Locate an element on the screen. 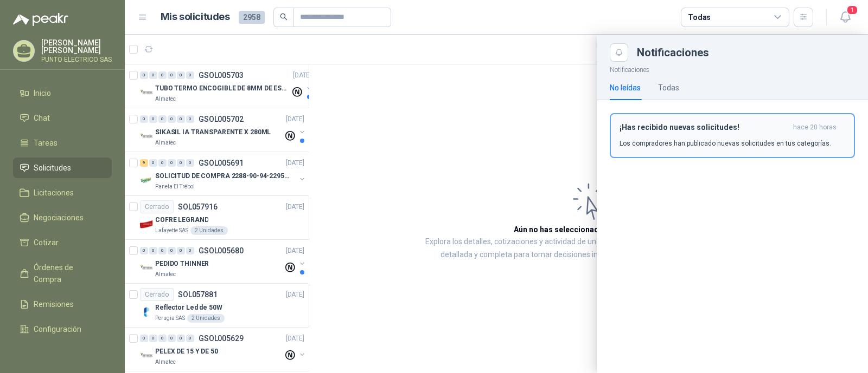 The image size is (868, 373). span: Tareas is located at coordinates (46, 143).